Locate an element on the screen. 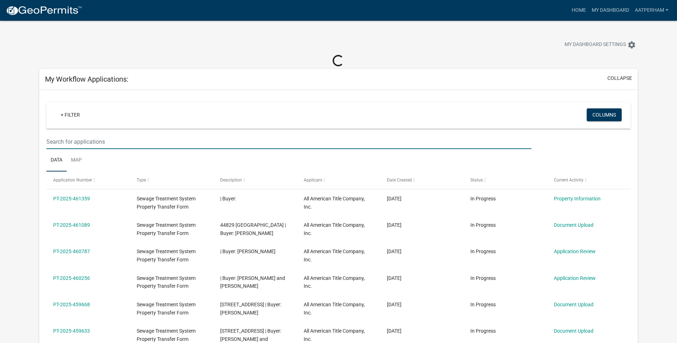 The width and height of the screenshot is (677, 343). a: Property Information is located at coordinates (577, 199).